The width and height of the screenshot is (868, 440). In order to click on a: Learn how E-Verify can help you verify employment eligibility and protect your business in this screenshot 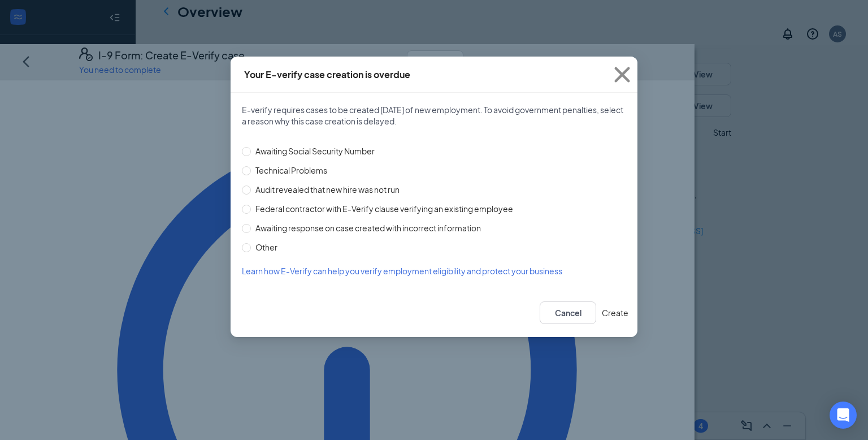, I will do `click(434, 271)`.